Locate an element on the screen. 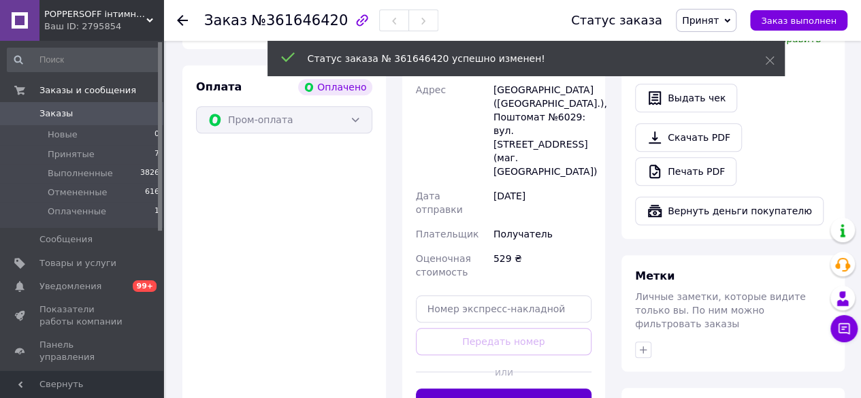 The image size is (861, 398). span: 7 is located at coordinates (157, 155).